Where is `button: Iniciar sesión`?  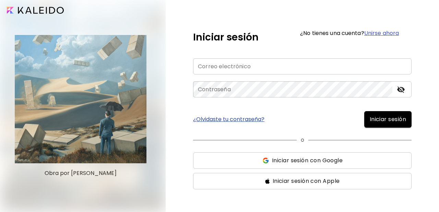
button: Iniciar sesión is located at coordinates (388, 119).